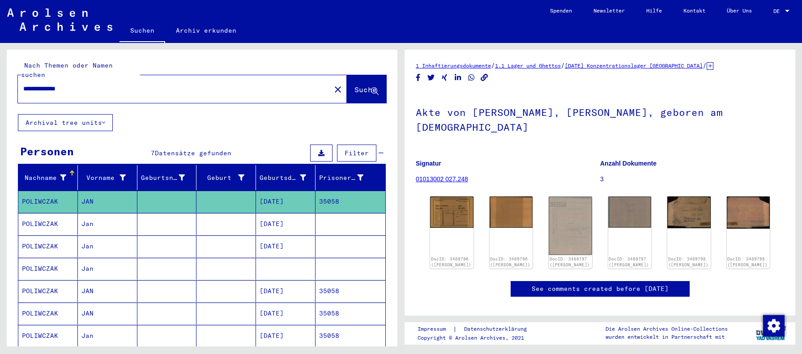  Describe the element at coordinates (206, 30) in the screenshot. I see `a: Archiv erkunden` at that location.